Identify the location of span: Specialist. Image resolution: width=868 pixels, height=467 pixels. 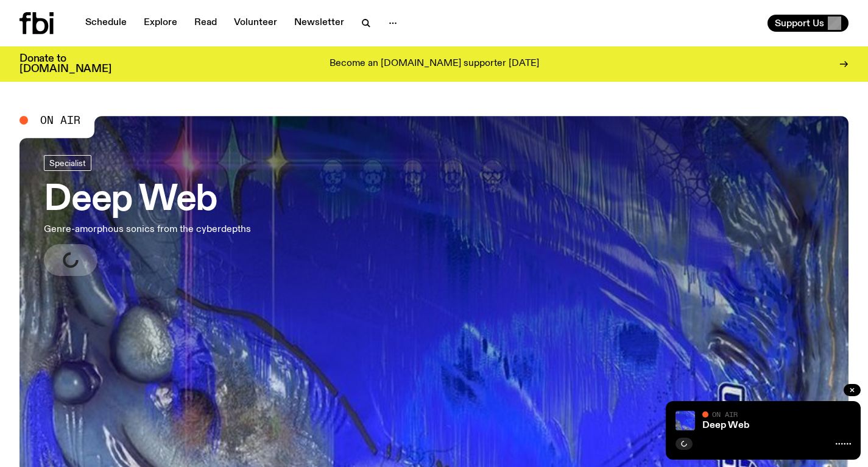
(68, 162).